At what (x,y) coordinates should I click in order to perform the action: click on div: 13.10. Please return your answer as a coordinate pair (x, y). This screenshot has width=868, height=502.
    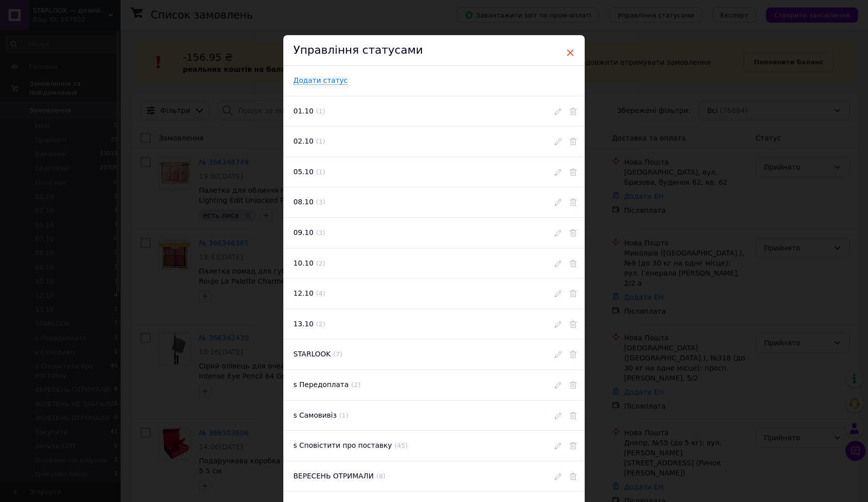
    Looking at the image, I should click on (413, 324).